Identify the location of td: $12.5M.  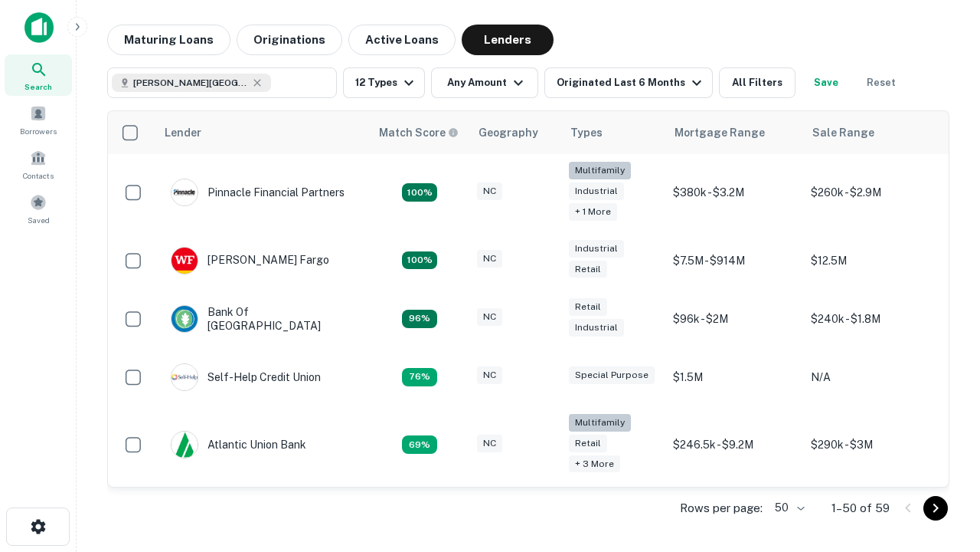
(872, 261).